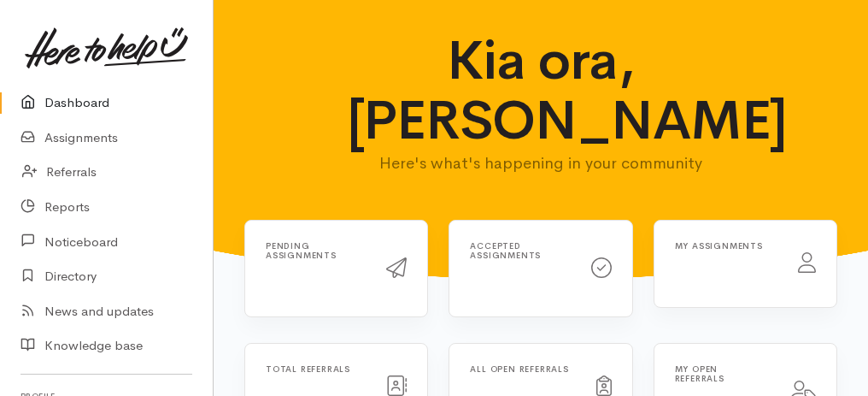 This screenshot has width=868, height=396. I want to click on h6: Total referrals, so click(315, 369).